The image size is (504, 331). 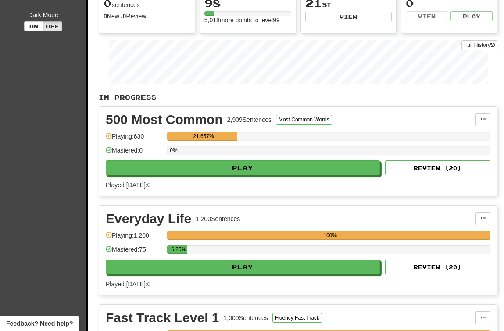 What do you see at coordinates (164, 120) in the screenshot?
I see `div: 500 Most Common` at bounding box center [164, 120].